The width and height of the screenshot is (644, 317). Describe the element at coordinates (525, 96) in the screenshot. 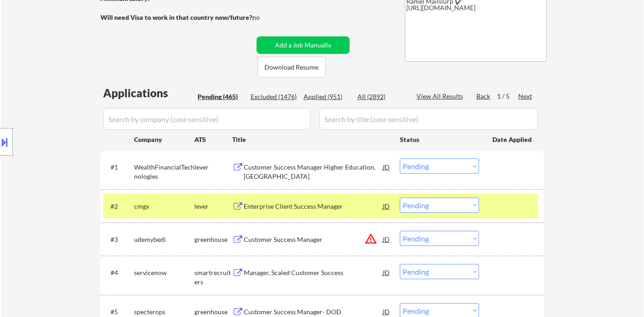

I see `div: Next` at that location.